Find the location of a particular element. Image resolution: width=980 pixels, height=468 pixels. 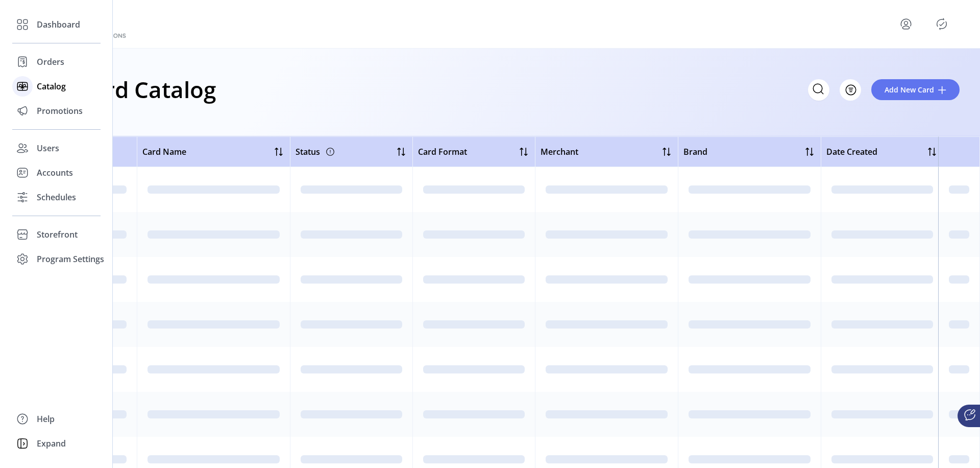

span: Catalog is located at coordinates (51, 86).